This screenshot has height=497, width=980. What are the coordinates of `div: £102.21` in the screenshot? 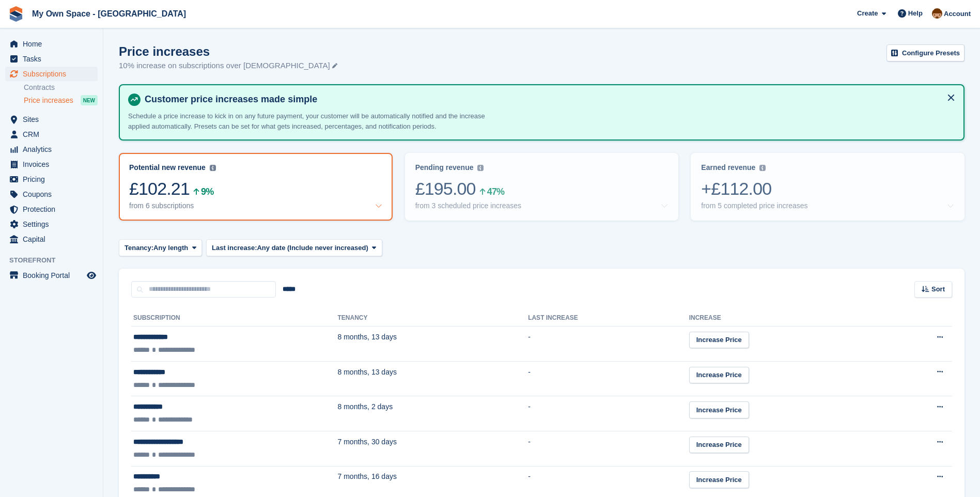 It's located at (256, 189).